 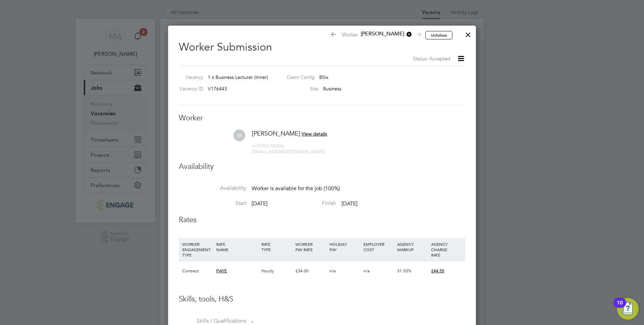 I want to click on div: 10, so click(x=621, y=307).